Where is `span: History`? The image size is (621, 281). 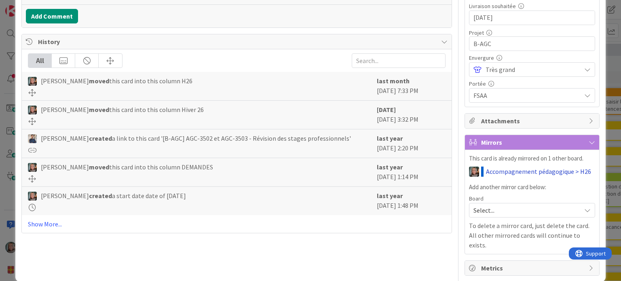 span: History is located at coordinates (237, 42).